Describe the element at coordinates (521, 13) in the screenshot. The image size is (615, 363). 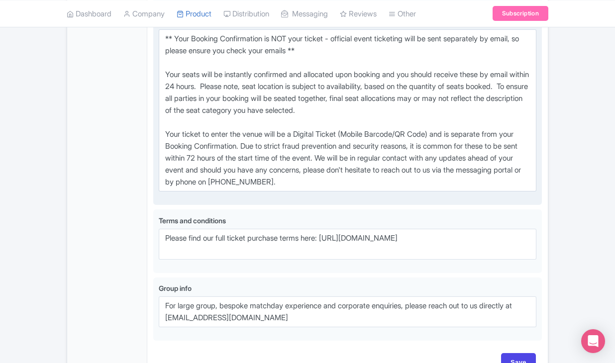
I see `a: Subscription` at that location.